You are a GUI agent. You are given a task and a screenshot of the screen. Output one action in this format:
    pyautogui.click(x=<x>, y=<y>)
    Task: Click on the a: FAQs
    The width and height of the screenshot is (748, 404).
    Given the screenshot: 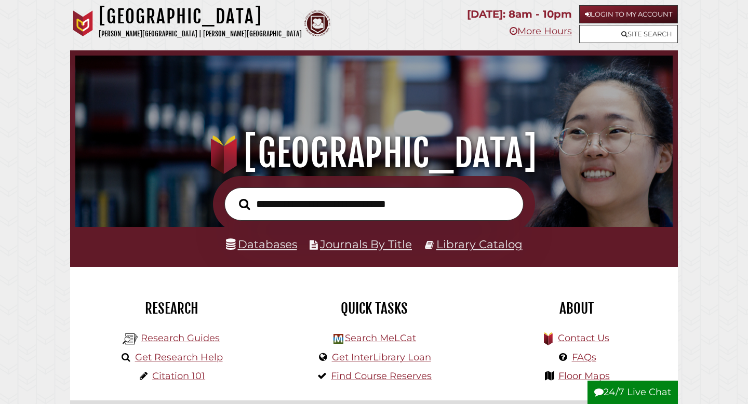 What is the action you would take?
    pyautogui.click(x=584, y=358)
    